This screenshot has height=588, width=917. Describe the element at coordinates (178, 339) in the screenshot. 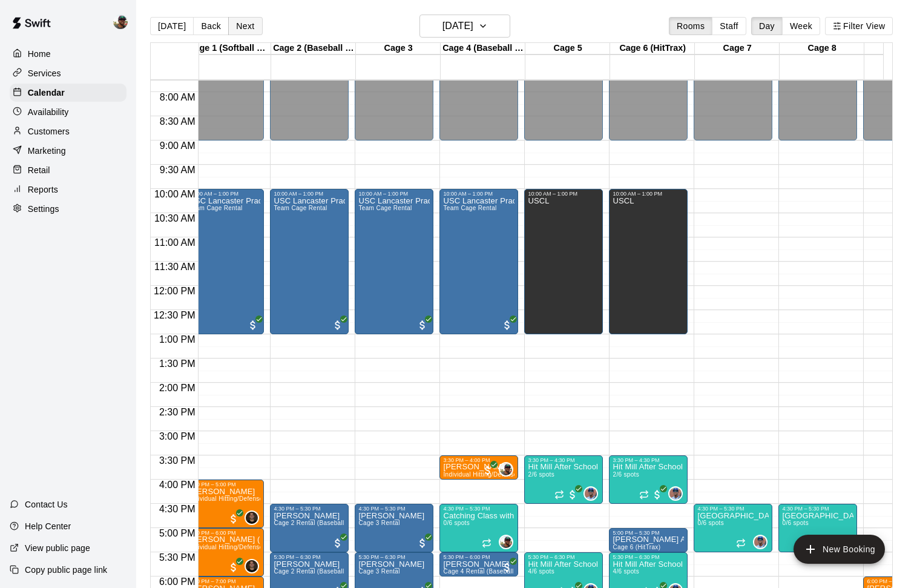

I see `span: 1:00 PM` at that location.